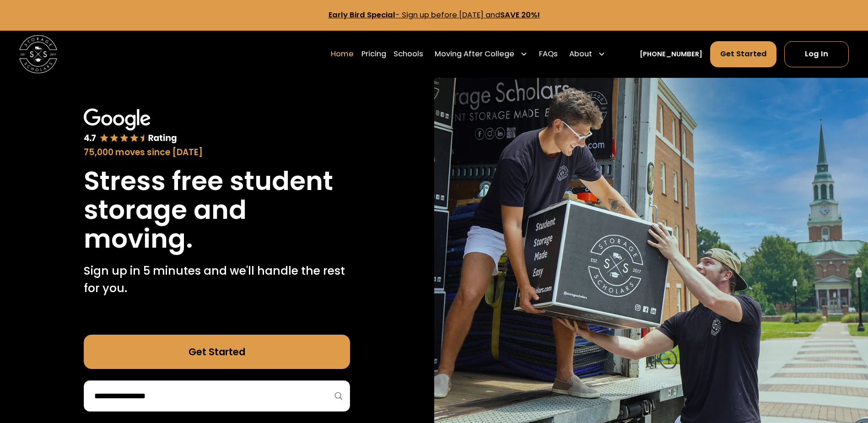 The height and width of the screenshot is (423, 868). Describe the element at coordinates (217, 210) in the screenshot. I see `h1: Stress free student storage and moving.` at that location.